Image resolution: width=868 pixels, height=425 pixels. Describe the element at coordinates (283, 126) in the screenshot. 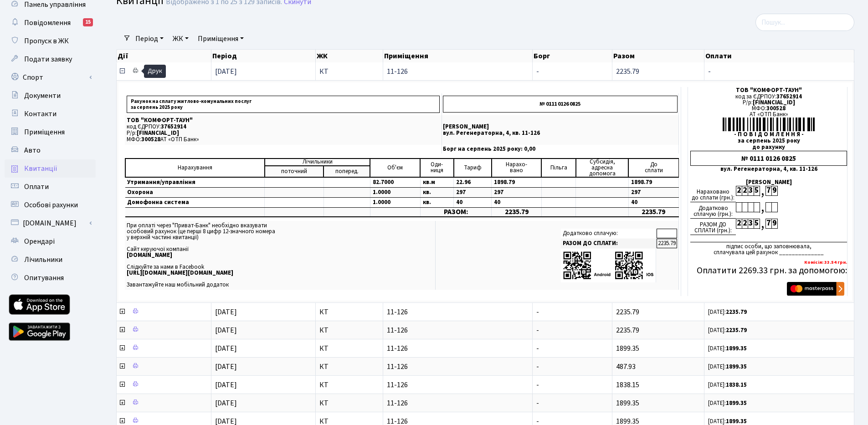

I see `p: код ЄДРПОУ:` at that location.